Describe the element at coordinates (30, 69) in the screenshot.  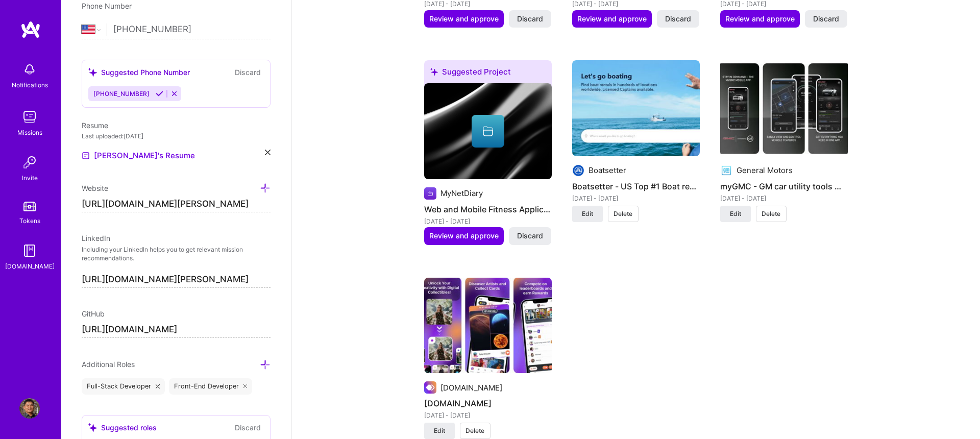
I see `img: bell` at that location.